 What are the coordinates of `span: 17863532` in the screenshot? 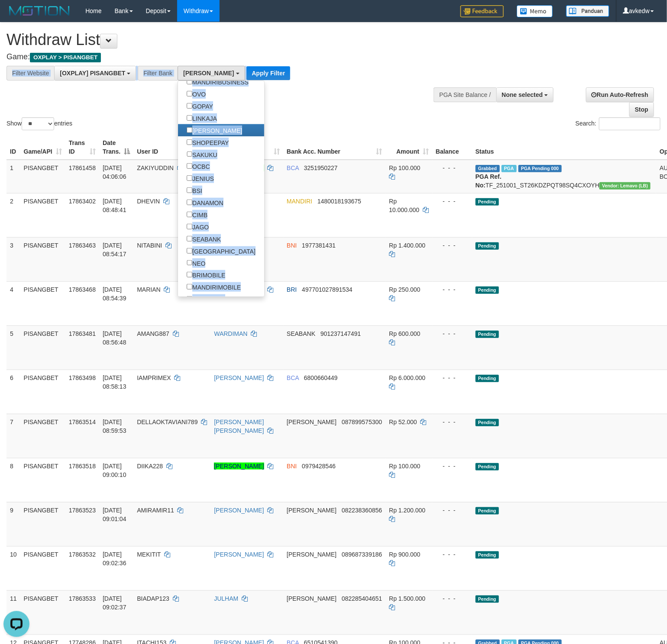 It's located at (82, 554).